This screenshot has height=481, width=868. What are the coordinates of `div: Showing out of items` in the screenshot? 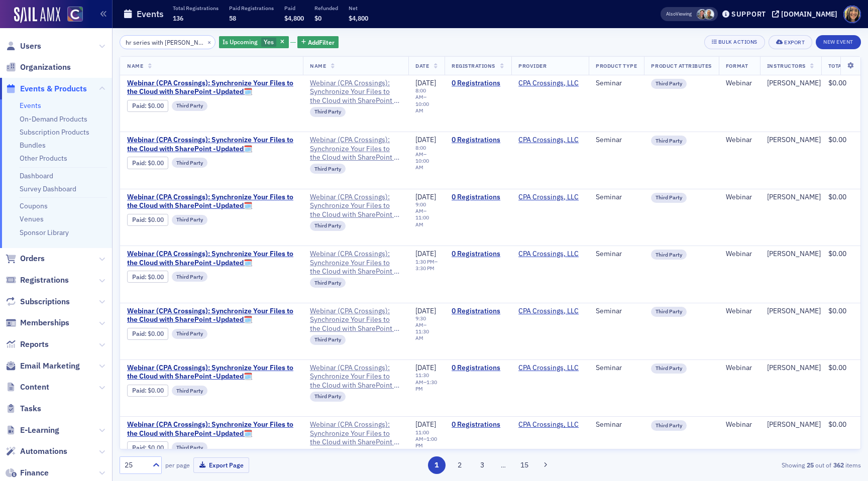 It's located at (741, 465).